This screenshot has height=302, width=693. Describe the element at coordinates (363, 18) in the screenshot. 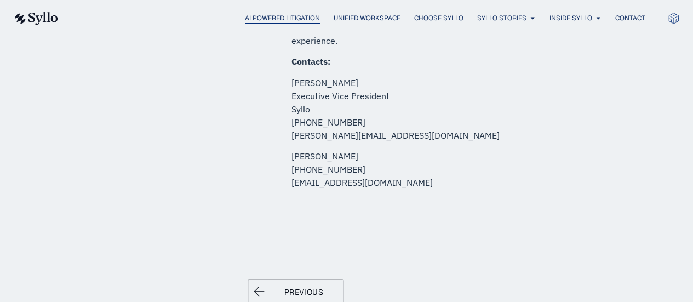

I see `div: Menu Toggle` at that location.